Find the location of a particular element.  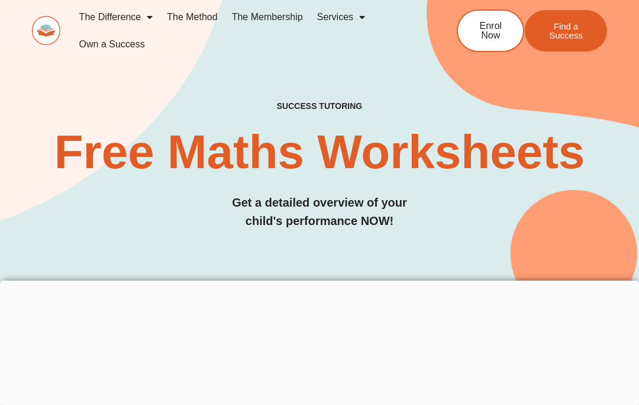

h4: SUCCESS TUTORING​ is located at coordinates (319, 106).